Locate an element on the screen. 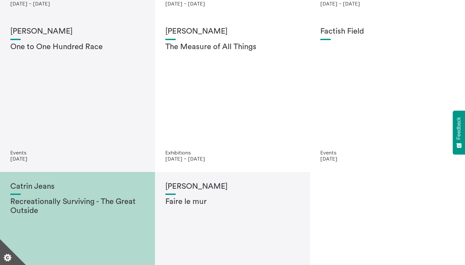 The width and height of the screenshot is (465, 265). h2: Recreationally Surviving - The Great Outside is located at coordinates (78, 206).